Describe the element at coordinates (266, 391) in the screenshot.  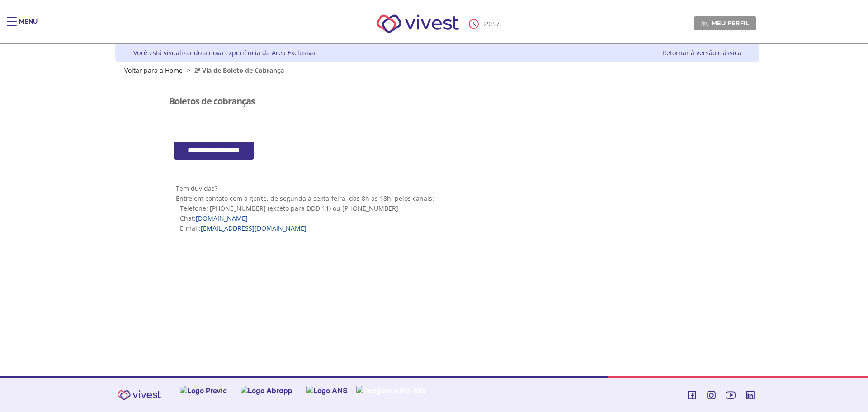
I see `img: Logo Abrapp` at that location.